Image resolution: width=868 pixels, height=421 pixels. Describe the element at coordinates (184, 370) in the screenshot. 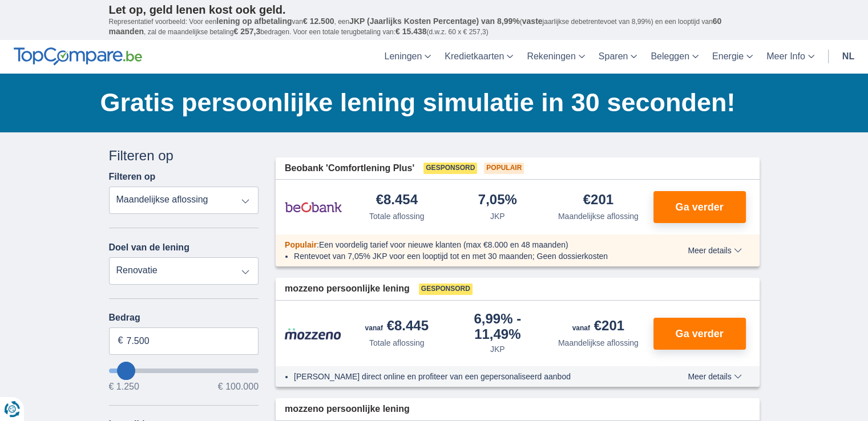

I see `a: wantToBorrow` at that location.